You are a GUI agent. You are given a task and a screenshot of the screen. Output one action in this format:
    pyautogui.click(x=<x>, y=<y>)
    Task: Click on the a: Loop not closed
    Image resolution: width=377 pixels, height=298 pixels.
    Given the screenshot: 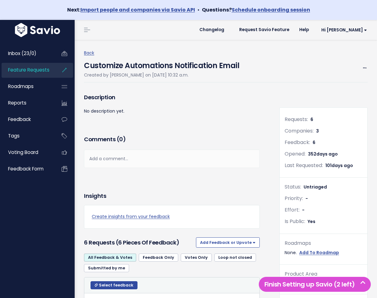 What is the action you would take?
    pyautogui.click(x=235, y=257)
    